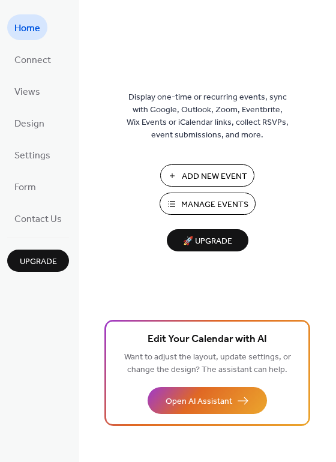 This screenshot has width=336, height=462. Describe the element at coordinates (214, 176) in the screenshot. I see `span: Add New Event` at that location.